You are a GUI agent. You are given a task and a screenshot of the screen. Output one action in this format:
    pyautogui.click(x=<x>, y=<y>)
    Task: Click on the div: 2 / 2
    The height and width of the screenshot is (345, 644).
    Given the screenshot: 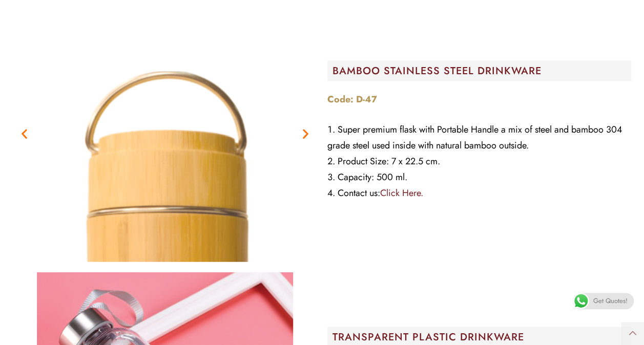 What is the action you would take?
    pyautogui.click(x=164, y=134)
    